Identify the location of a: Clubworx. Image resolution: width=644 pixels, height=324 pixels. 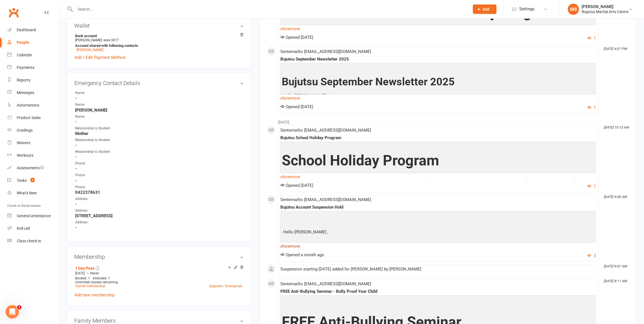
(14, 12).